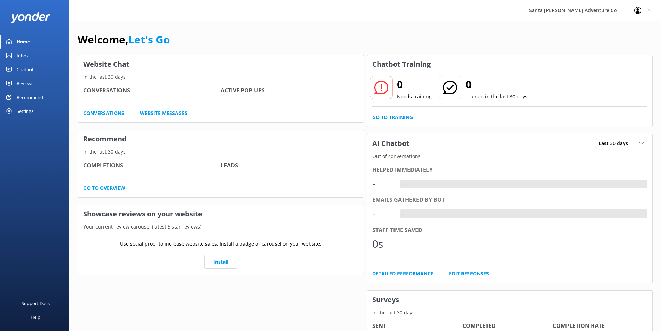 Image resolution: width=661 pixels, height=331 pixels. What do you see at coordinates (510, 230) in the screenshot?
I see `div: Staff time saved` at bounding box center [510, 230].